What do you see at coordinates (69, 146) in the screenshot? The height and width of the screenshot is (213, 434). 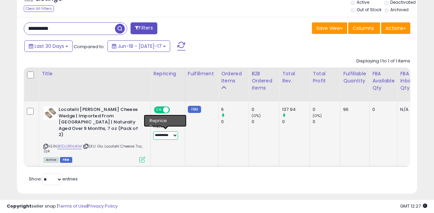 I see `a: B0DJ3RHJKM` at bounding box center [69, 146].